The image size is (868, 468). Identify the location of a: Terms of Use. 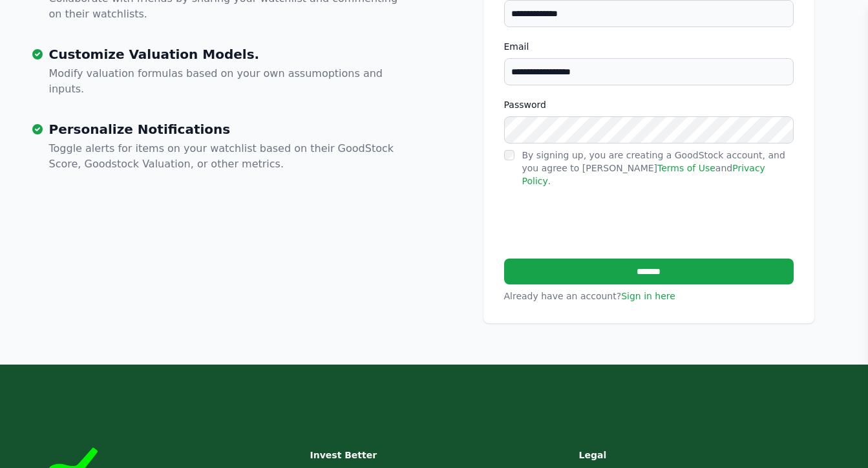
(687, 168).